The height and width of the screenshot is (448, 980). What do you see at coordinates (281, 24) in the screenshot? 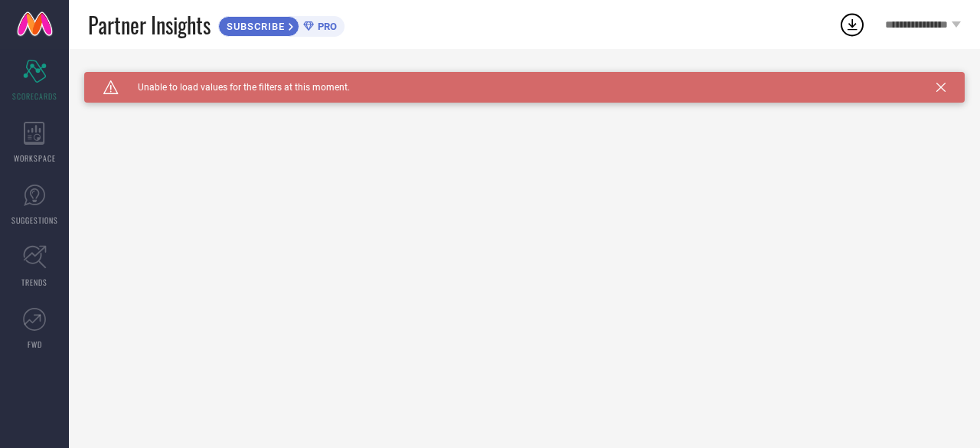
I see `a: SUBSCRIBEPRO` at bounding box center [281, 24].